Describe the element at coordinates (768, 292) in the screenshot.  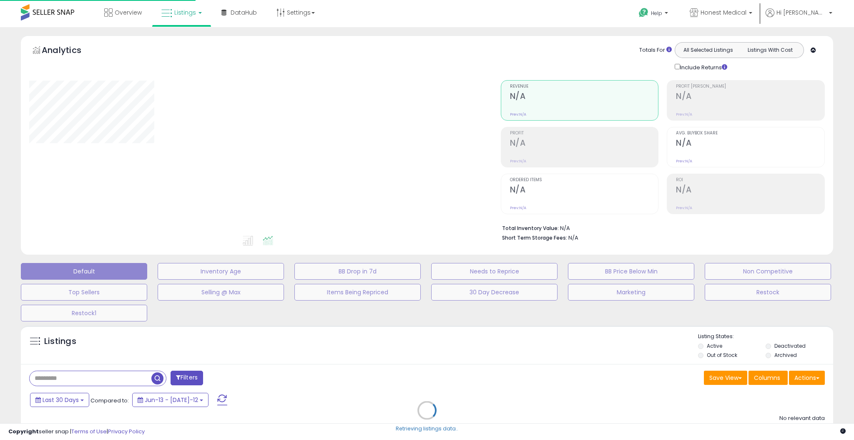
I see `button: Restock` at that location.